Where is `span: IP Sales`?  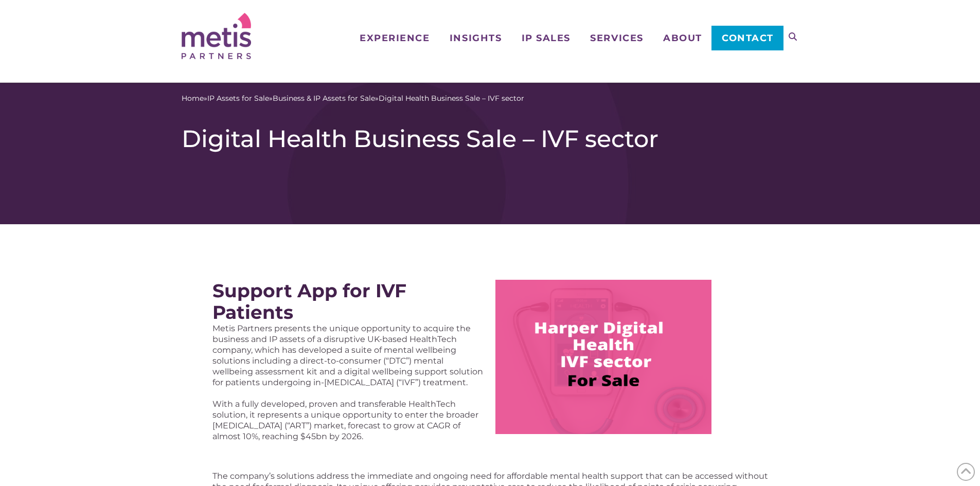
span: IP Sales is located at coordinates (546, 38).